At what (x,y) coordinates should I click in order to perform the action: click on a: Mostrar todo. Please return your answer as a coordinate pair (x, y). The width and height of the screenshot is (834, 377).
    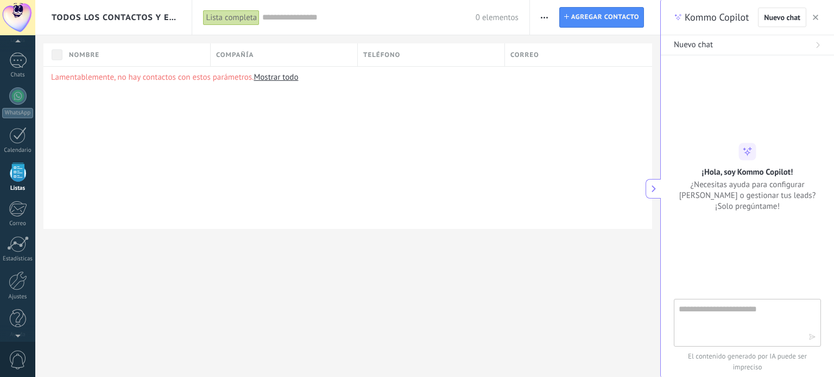
    Looking at the image, I should click on (276, 77).